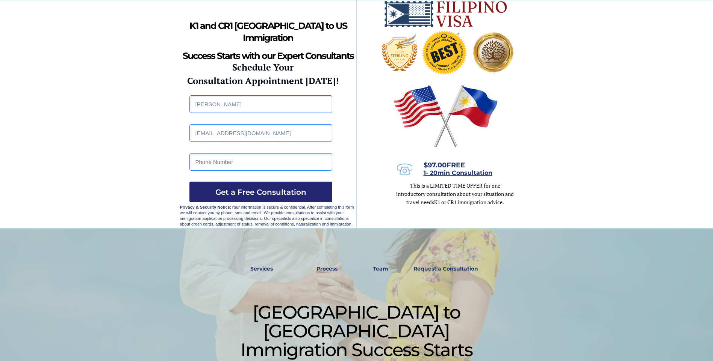 The height and width of the screenshot is (361, 713). What do you see at coordinates (205, 207) in the screenshot?
I see `strong: Privacy & Security Notice:` at bounding box center [205, 207].